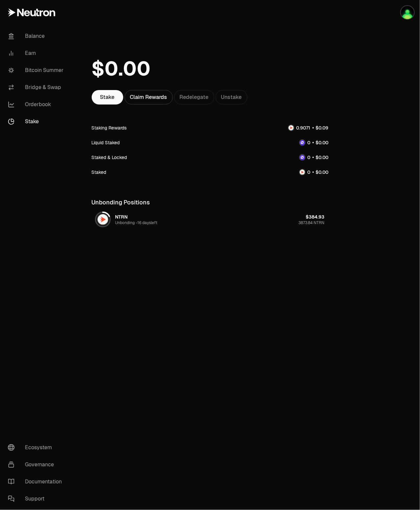 The height and width of the screenshot is (510, 420). What do you see at coordinates (110, 158) in the screenshot?
I see `div: Staked & Locked` at bounding box center [110, 158].